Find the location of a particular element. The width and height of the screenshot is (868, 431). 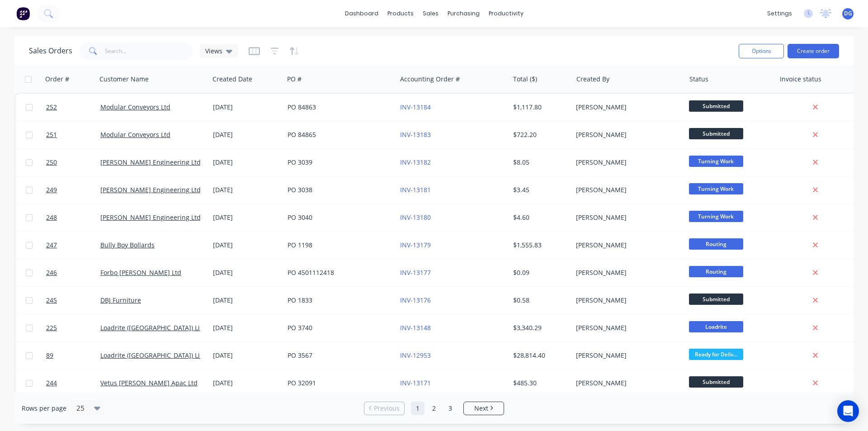

span: 246 is located at coordinates (51, 272).